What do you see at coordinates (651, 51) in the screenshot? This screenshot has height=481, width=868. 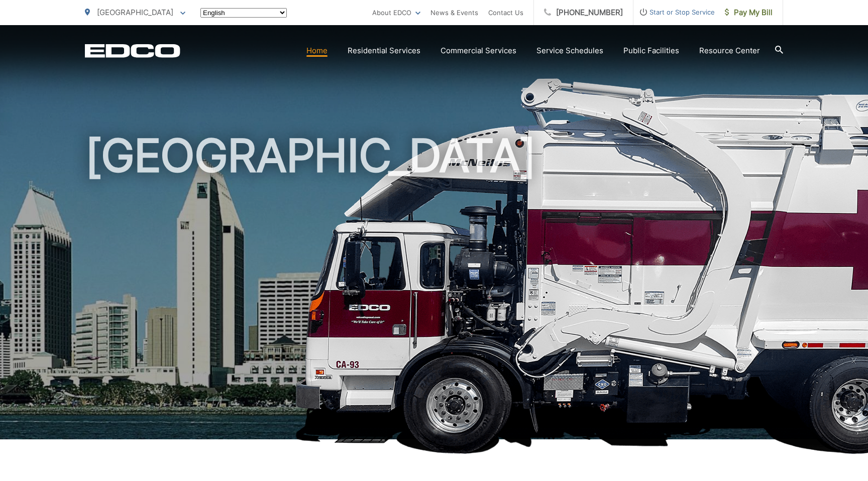 I see `a: Public Facilities` at bounding box center [651, 51].